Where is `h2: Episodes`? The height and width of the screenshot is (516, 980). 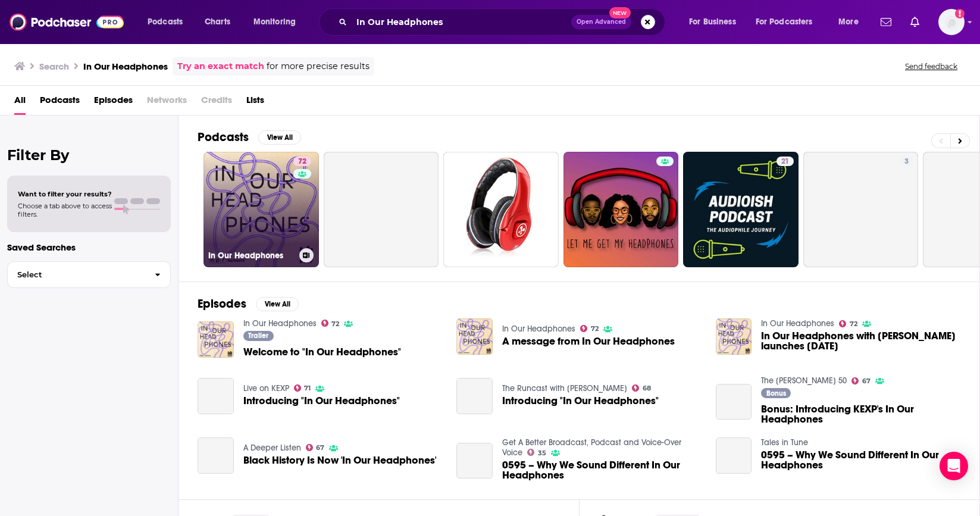 h2: Episodes is located at coordinates (222, 304).